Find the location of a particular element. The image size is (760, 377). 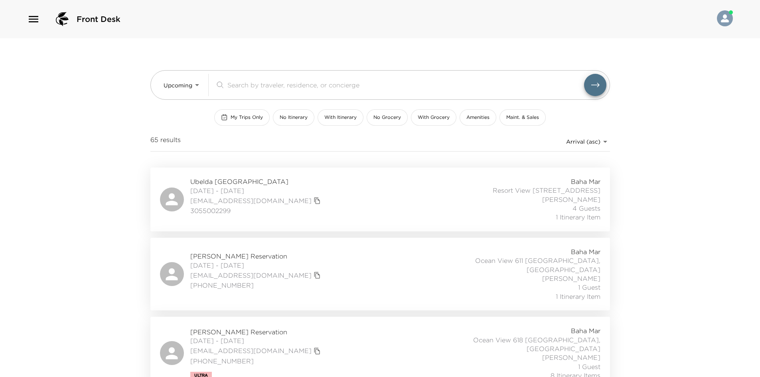

span: Arrival (asc) is located at coordinates (584, 142).